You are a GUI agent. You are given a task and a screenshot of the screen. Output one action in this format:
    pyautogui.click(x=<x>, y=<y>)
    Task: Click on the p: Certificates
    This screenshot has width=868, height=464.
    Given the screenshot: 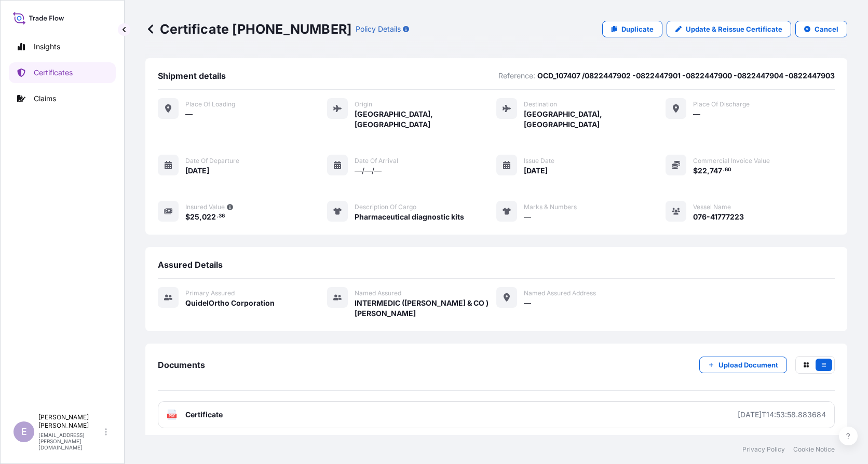 What is the action you would take?
    pyautogui.click(x=53, y=73)
    